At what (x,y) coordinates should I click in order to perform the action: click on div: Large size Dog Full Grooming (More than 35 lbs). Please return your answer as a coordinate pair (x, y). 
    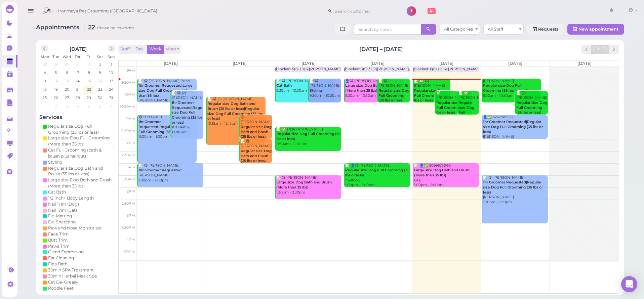
    Looking at the image, I should click on (81, 141).